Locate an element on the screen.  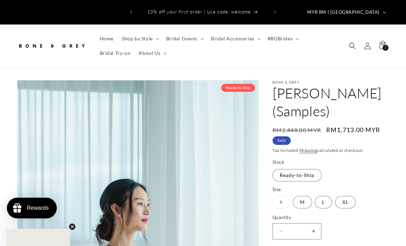
span: RM1,713.00 MYR is located at coordinates (354, 129).